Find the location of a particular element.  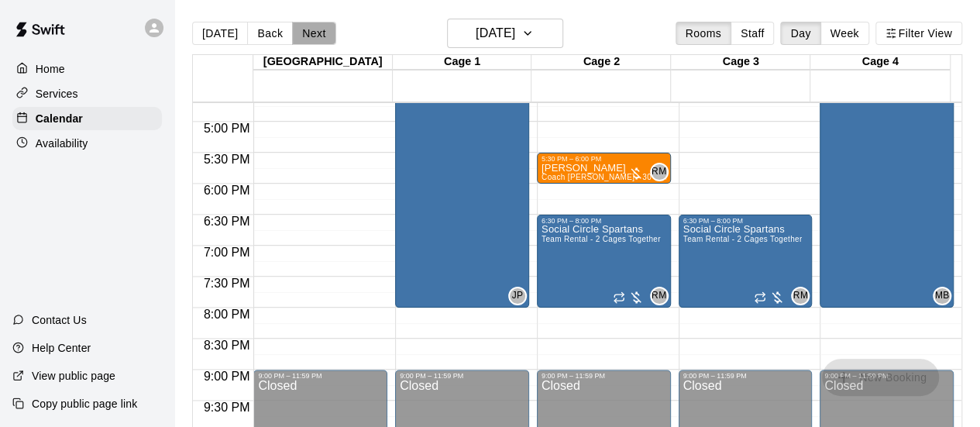

span: 6:30 PM is located at coordinates (227, 220).